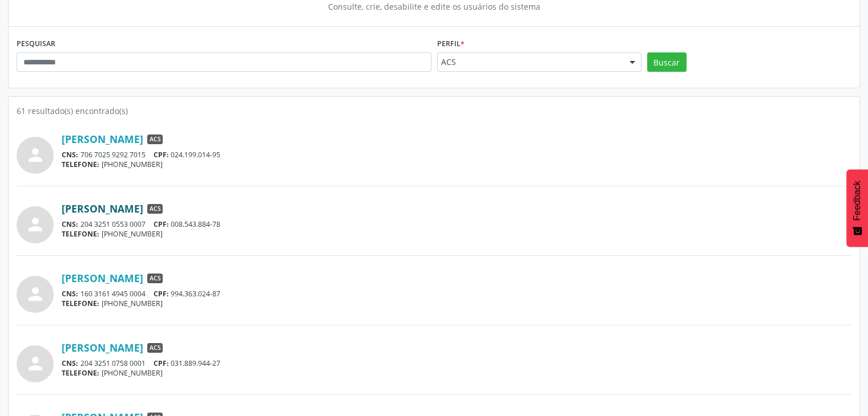  What do you see at coordinates (857, 208) in the screenshot?
I see `button: Feedback - Mostrar pesquisa` at bounding box center [857, 208].